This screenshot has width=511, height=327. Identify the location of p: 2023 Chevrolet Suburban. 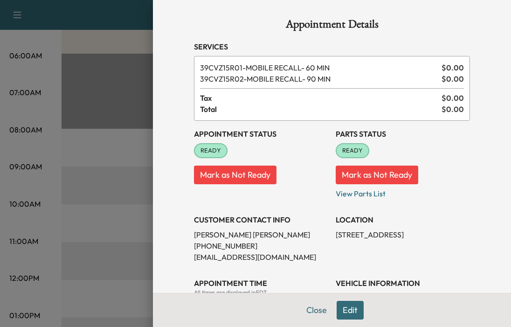
(403, 298).